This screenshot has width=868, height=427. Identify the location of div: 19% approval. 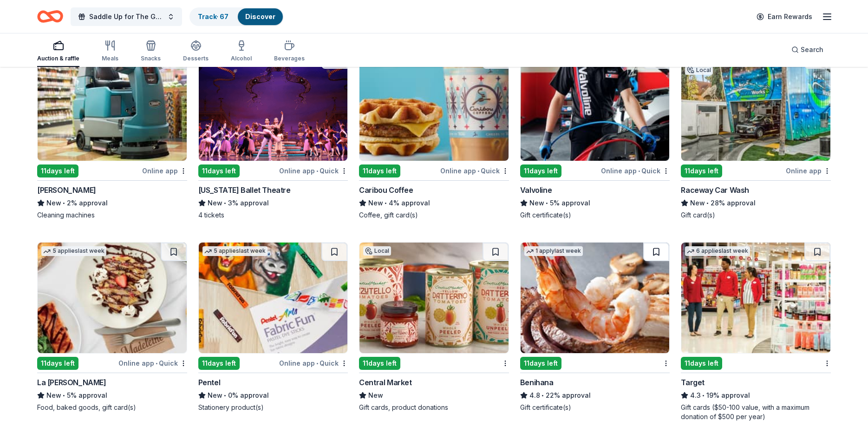
(756, 395).